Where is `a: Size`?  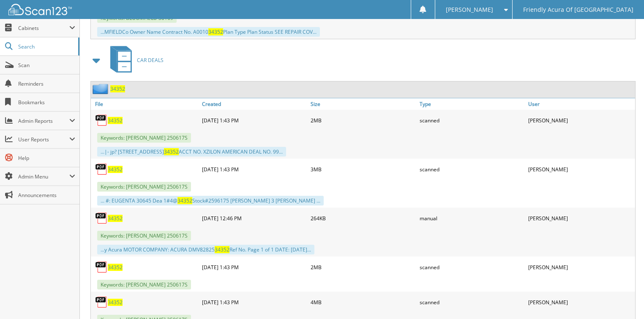 a: Size is located at coordinates (363, 104).